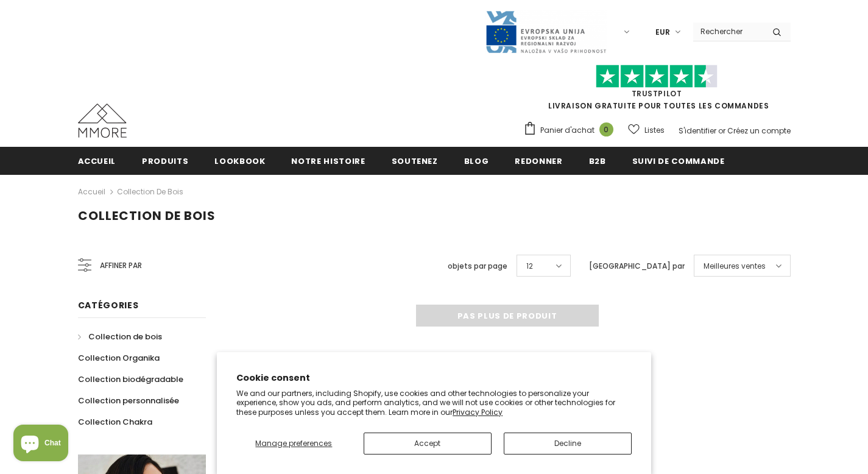 This screenshot has height=474, width=868. What do you see at coordinates (121, 266) in the screenshot?
I see `span: Affiner par` at bounding box center [121, 266].